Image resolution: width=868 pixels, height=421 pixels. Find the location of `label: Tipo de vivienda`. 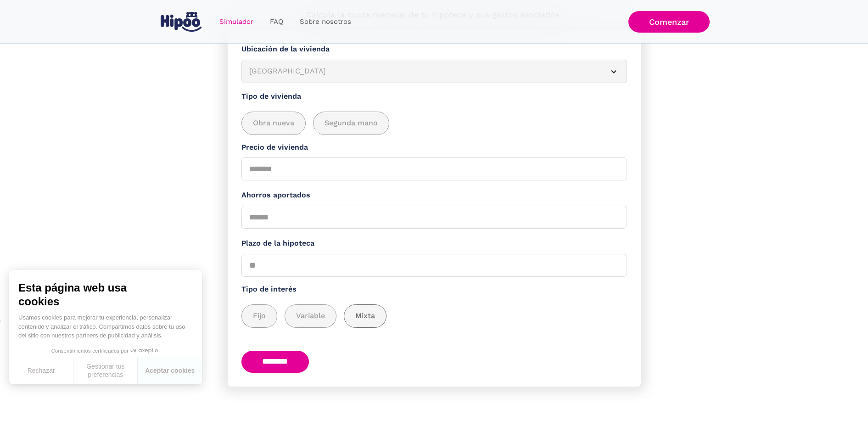

label: Tipo de vivienda is located at coordinates (434, 96).